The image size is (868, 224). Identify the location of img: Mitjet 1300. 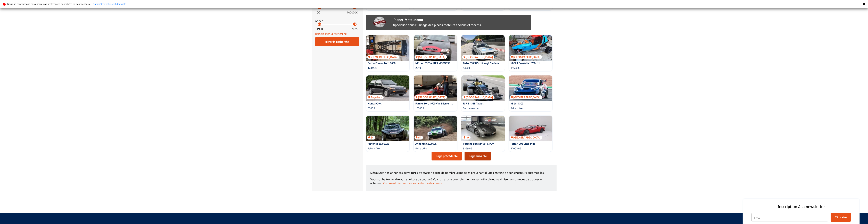
(531, 88).